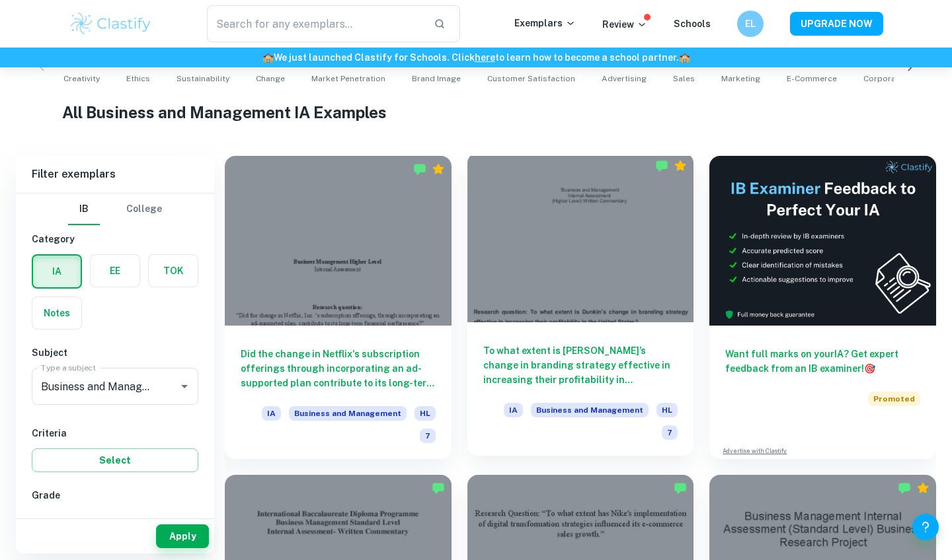  Describe the element at coordinates (110, 24) in the screenshot. I see `a: Clastify logo` at that location.